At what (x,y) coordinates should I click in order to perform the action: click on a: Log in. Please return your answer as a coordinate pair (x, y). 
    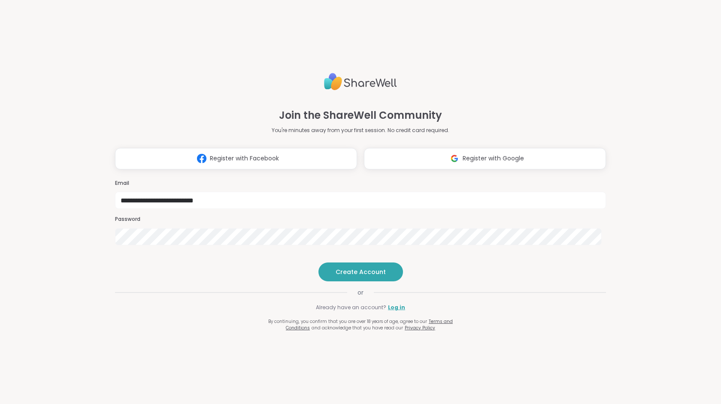
    Looking at the image, I should click on (396, 308).